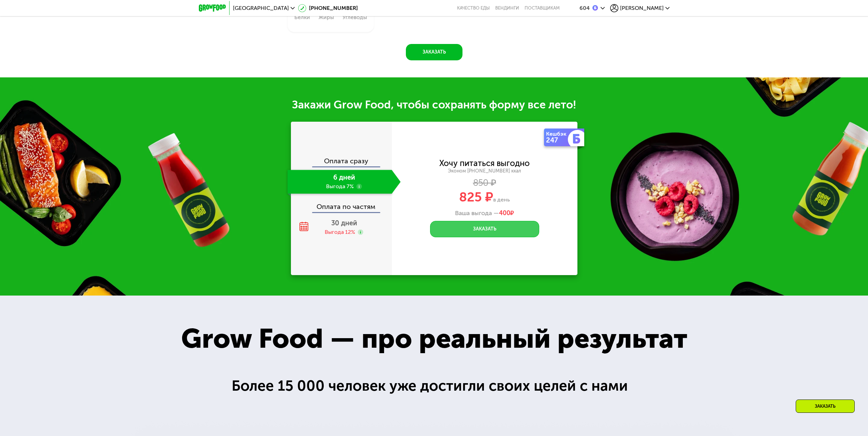  What do you see at coordinates (558, 140) in the screenshot?
I see `div: 247` at bounding box center [558, 140].